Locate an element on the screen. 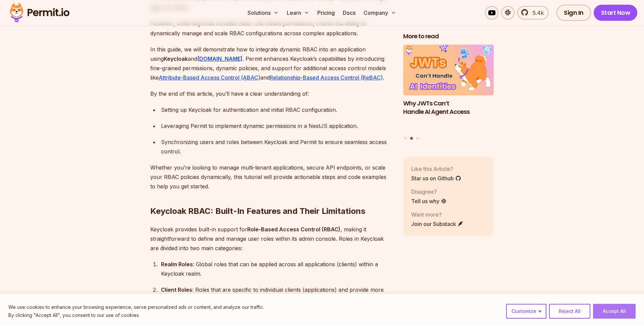  a: Sign In is located at coordinates (573, 13).